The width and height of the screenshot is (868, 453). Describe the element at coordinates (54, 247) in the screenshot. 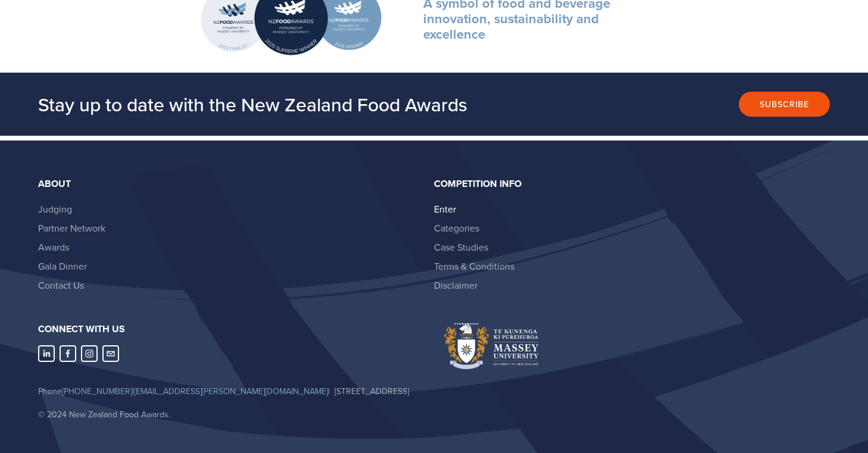

I see `a: Awards` at that location.